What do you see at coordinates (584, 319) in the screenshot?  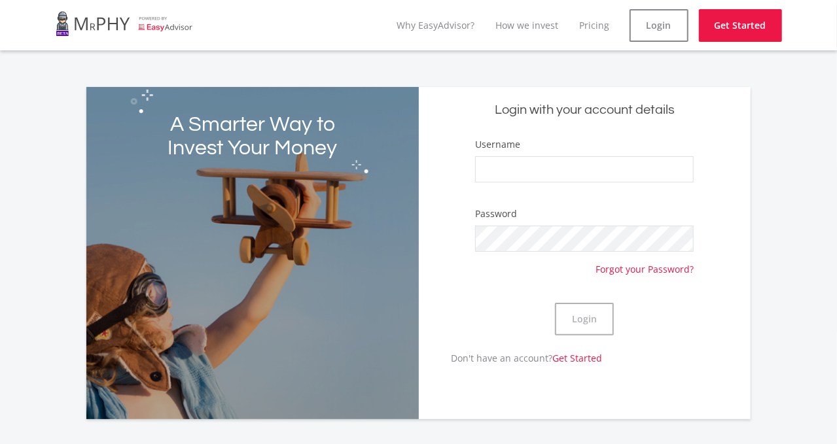 I see `button: Login` at bounding box center [584, 319].